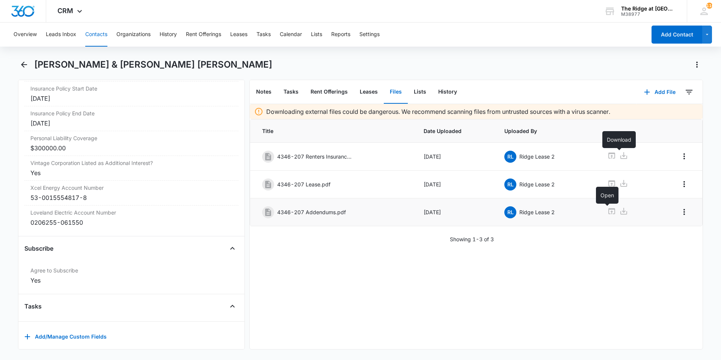  I want to click on p: 4346-207 Addendums.pdf, so click(311, 212).